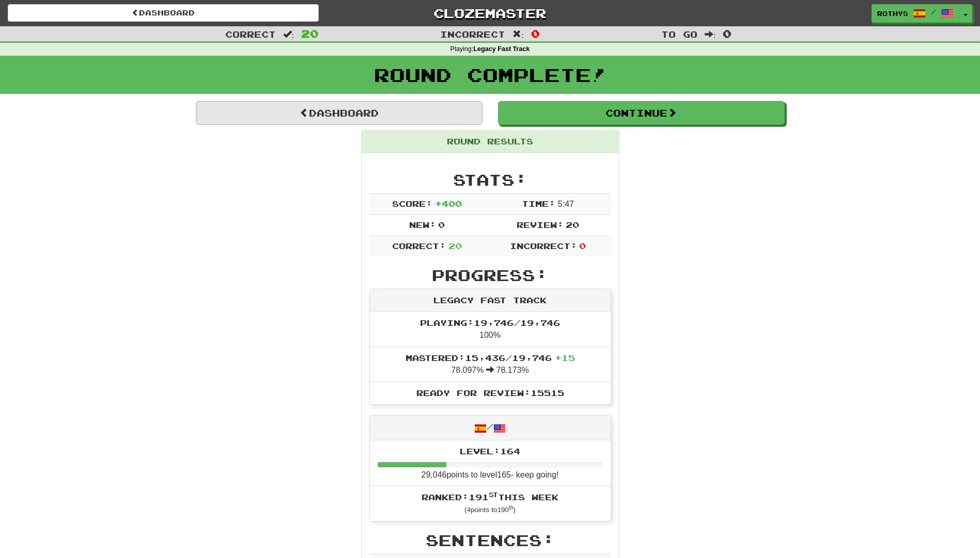  I want to click on span: To go, so click(679, 34).